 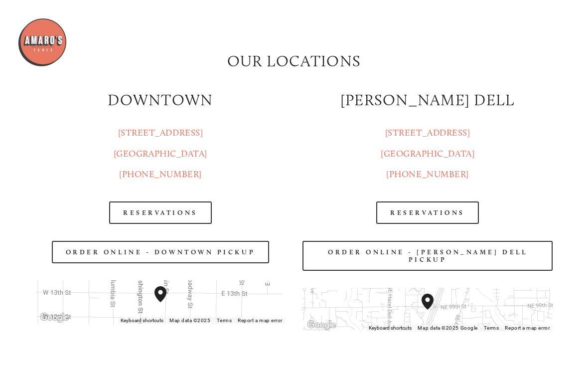 What do you see at coordinates (166, 302) in the screenshot?
I see `div: Amaro's Table 1220 Main Street vancouver, United States` at bounding box center [166, 302].